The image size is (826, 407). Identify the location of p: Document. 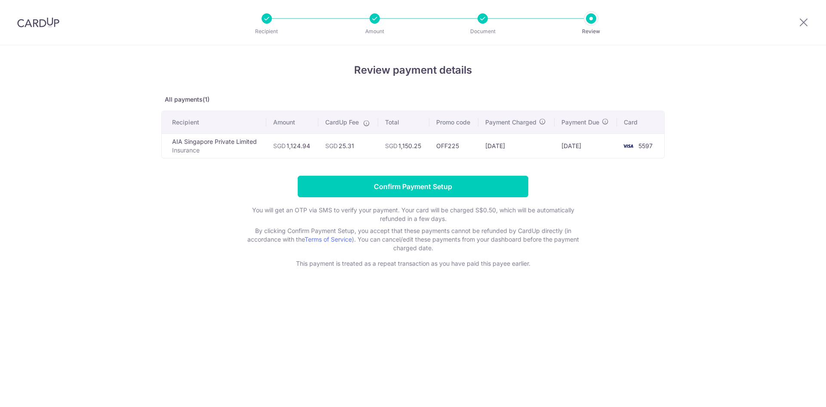
(483, 31).